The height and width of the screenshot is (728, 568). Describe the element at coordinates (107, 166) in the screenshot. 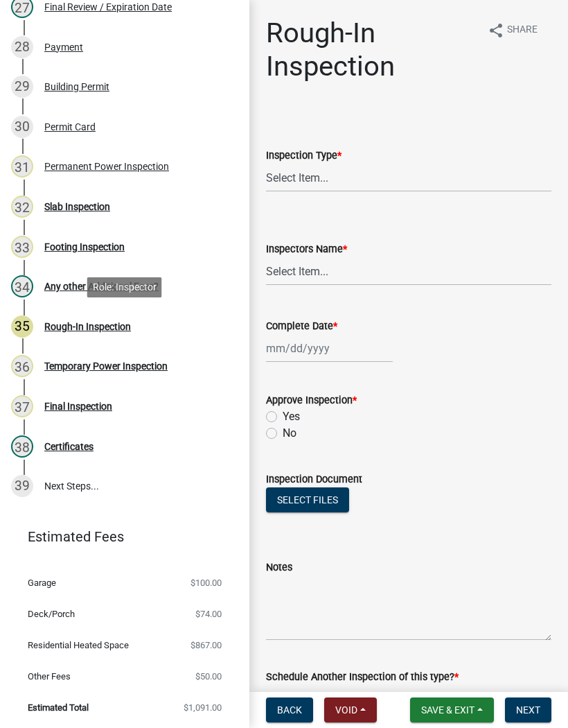

I see `div: Permanent Power Inspection` at that location.